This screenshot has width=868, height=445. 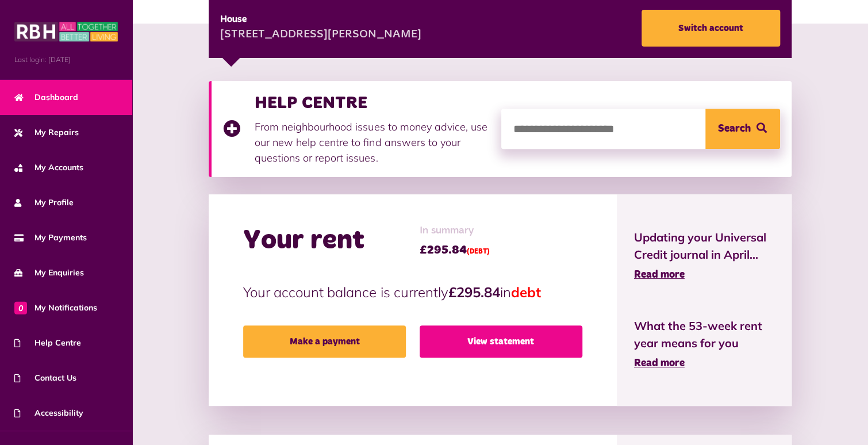 What do you see at coordinates (48, 343) in the screenshot?
I see `span: Help Centre` at bounding box center [48, 343].